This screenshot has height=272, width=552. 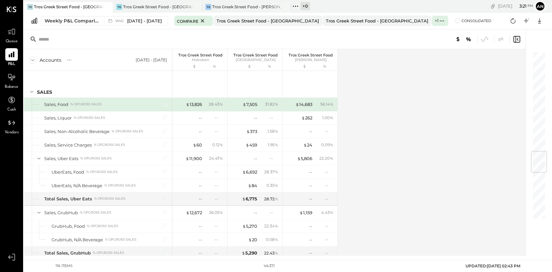 I want to click on div: 0.35, so click(x=272, y=185).